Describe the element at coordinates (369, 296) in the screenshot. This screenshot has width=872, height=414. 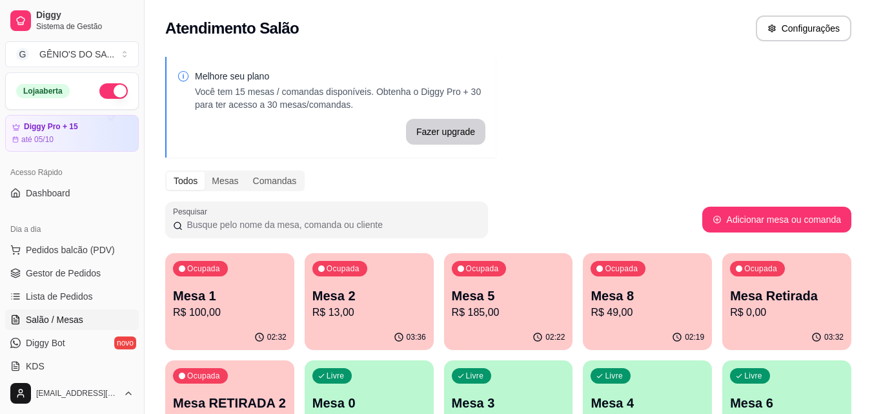
I see `p: Mesa 2` at that location.